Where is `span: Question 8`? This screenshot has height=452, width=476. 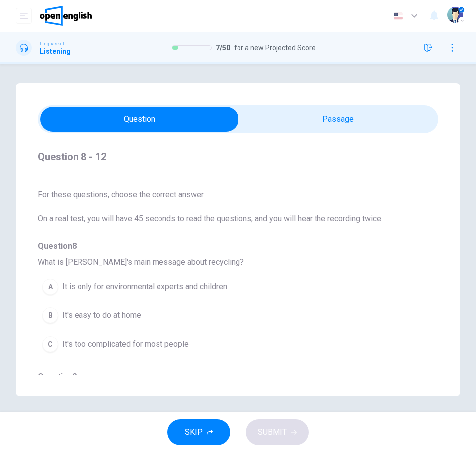 span: Question 8 is located at coordinates (238, 247).